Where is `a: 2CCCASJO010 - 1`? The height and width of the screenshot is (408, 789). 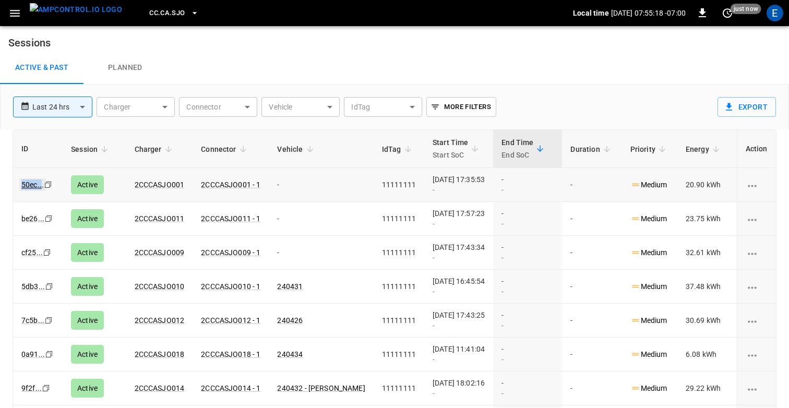
a: 2CCCASJO010 - 1 is located at coordinates (231, 286).